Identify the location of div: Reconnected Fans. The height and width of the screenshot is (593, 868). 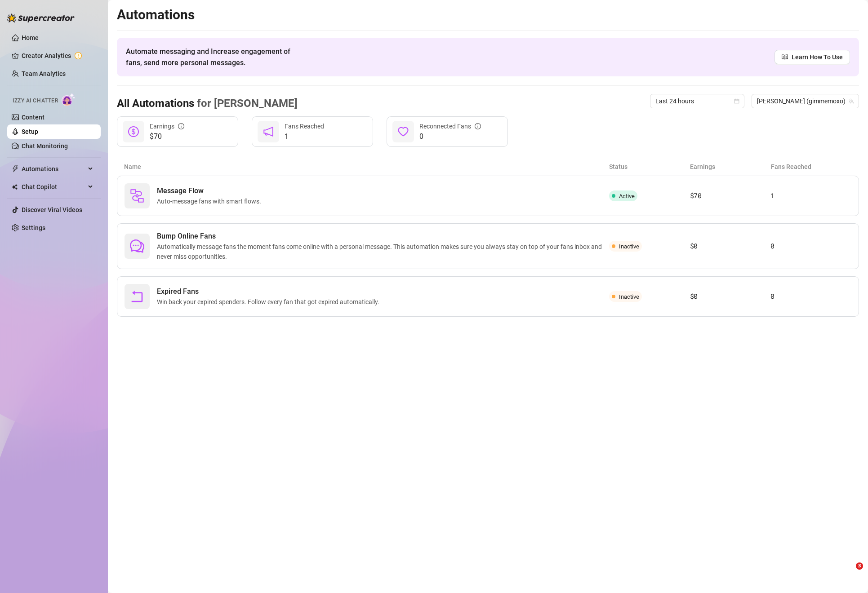
(450, 126).